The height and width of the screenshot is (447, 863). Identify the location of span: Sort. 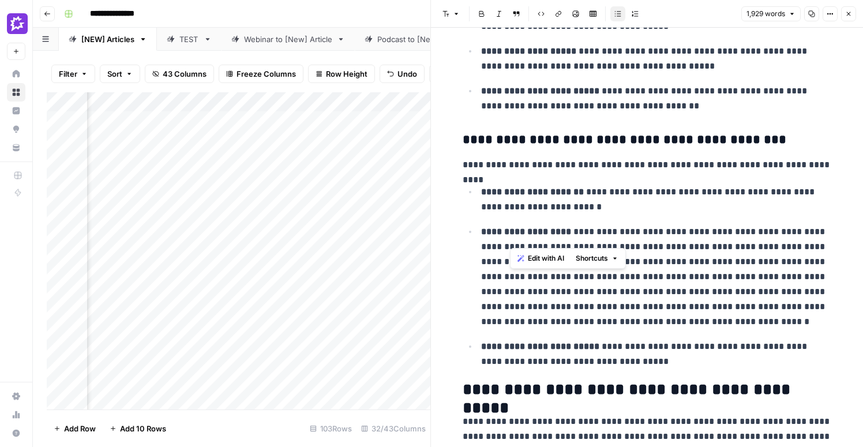
(115, 74).